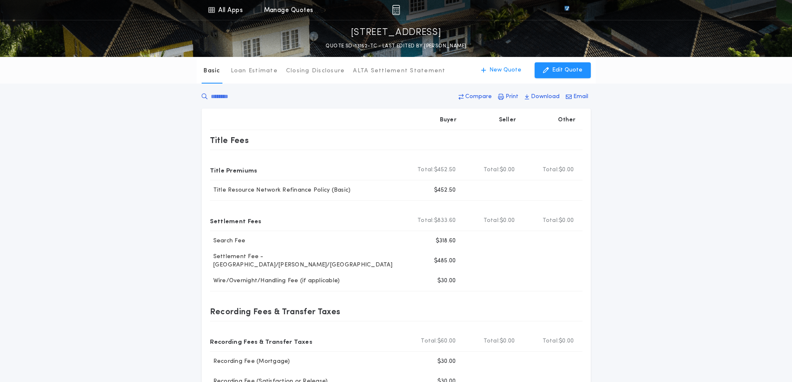 Image resolution: width=792 pixels, height=382 pixels. I want to click on span: $452.50, so click(445, 170).